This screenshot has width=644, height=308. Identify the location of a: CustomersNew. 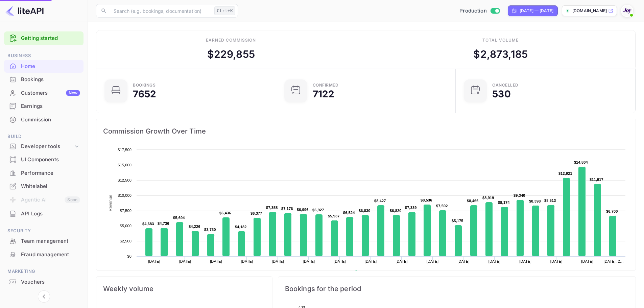
(44, 93).